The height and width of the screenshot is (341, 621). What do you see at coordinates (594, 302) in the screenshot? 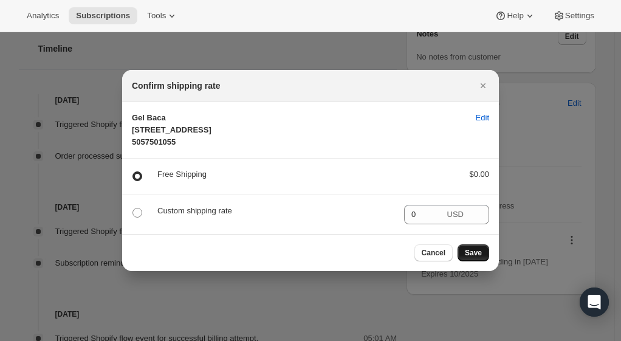
I see `div: Open Intercom Messenger` at bounding box center [594, 302].